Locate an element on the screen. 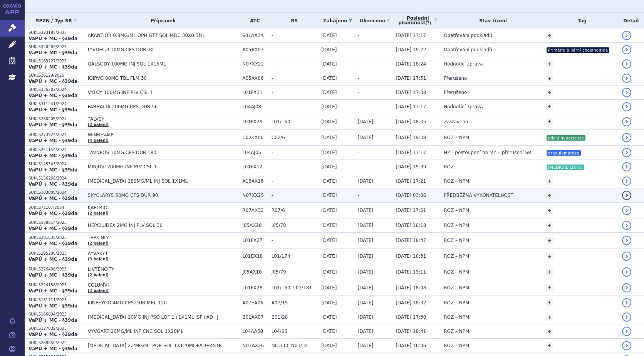 Image resolution: width=644 pixels, height=356 pixels. span: HEPCLUDEX 2MG INJ PLV SOL 30 is located at coordinates (163, 225).